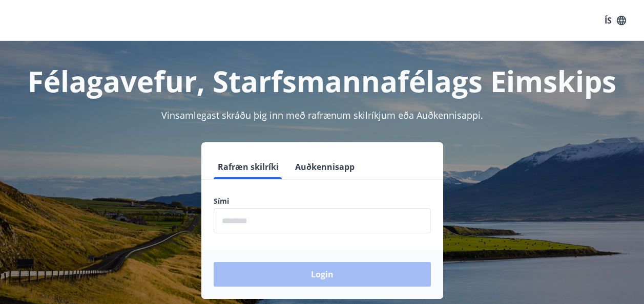  Describe the element at coordinates (323, 115) in the screenshot. I see `span: Vinsamlegast skráðu þig inn með rafrænum skilríkjum eða Auðkennisappi.` at that location.